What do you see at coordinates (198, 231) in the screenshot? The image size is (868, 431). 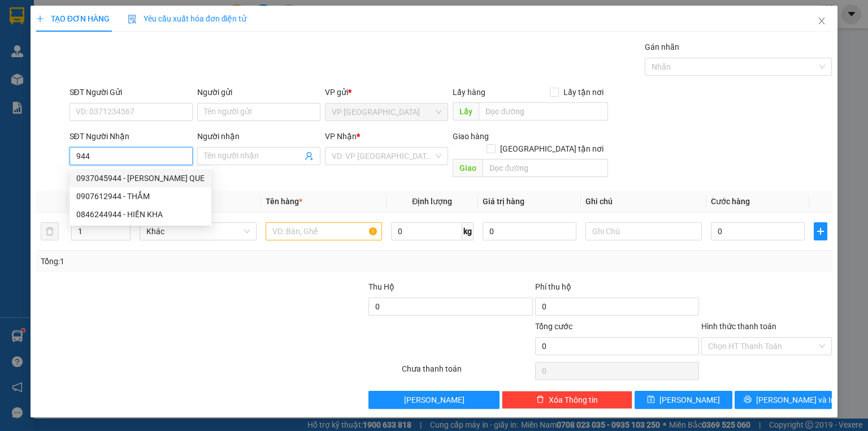 I see `span: Khác` at bounding box center [198, 231].